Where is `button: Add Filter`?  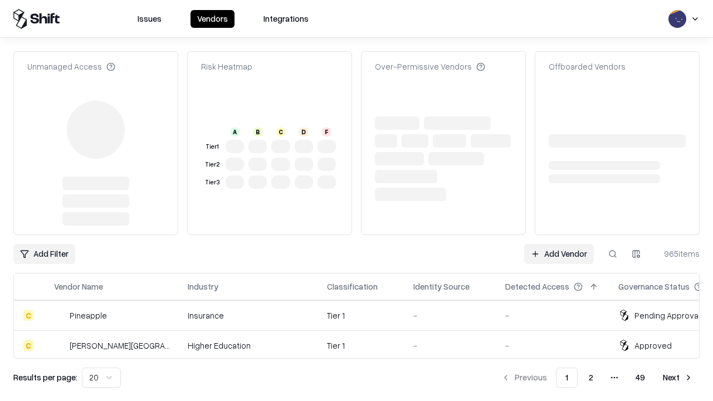
button: Add Filter is located at coordinates (44, 254).